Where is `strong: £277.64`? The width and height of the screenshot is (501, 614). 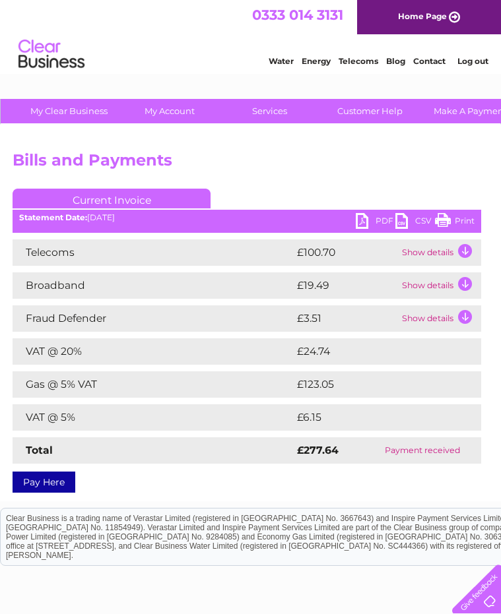 strong: £277.64 is located at coordinates (317, 450).